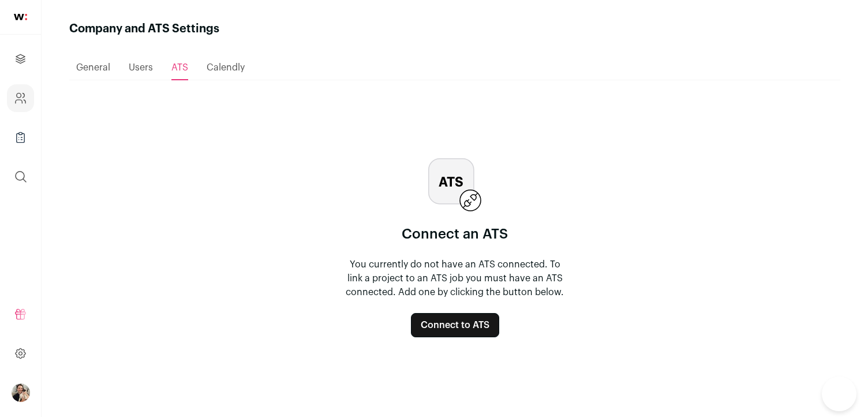  I want to click on a: Users, so click(141, 68).